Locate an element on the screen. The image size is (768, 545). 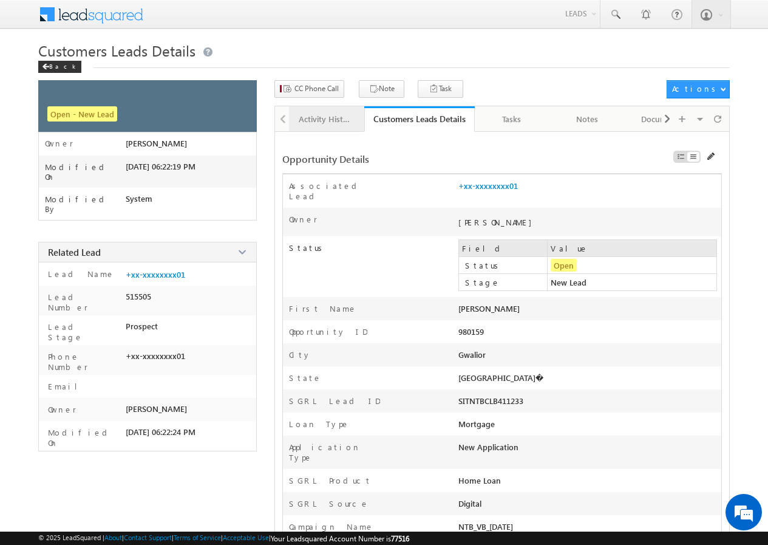
div: New Application is located at coordinates (538, 450).